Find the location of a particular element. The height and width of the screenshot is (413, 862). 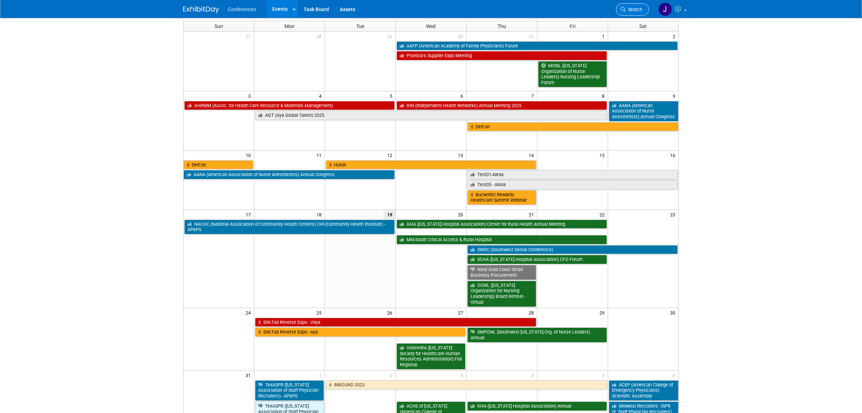

span: 9 is located at coordinates (676, 96).